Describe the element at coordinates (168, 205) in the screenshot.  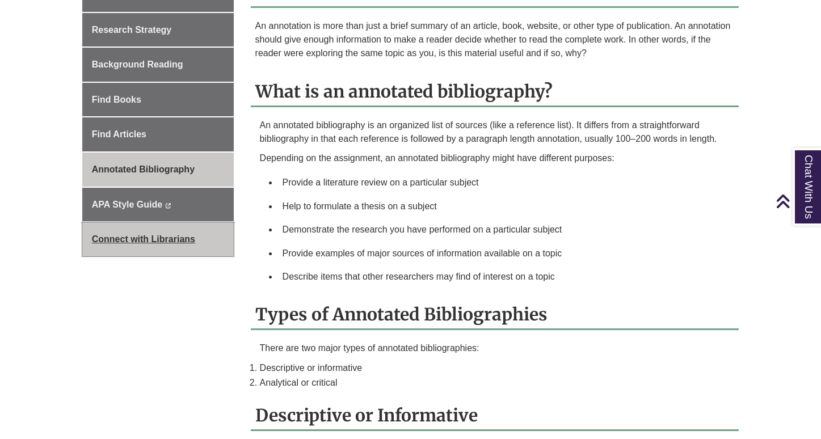
I see `i: This link opens in a new window` at that location.